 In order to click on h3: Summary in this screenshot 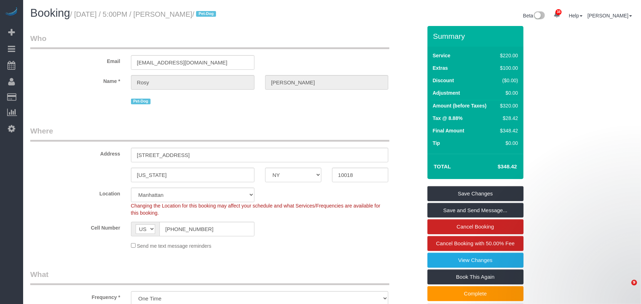, I will do `click(476, 36)`.